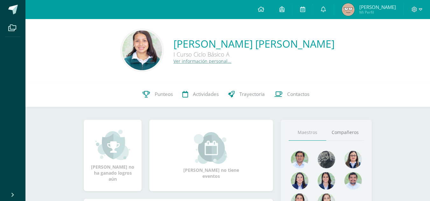 The height and width of the screenshot is (201, 430). Describe the element at coordinates (211, 148) in the screenshot. I see `img: event_small.png` at that location.